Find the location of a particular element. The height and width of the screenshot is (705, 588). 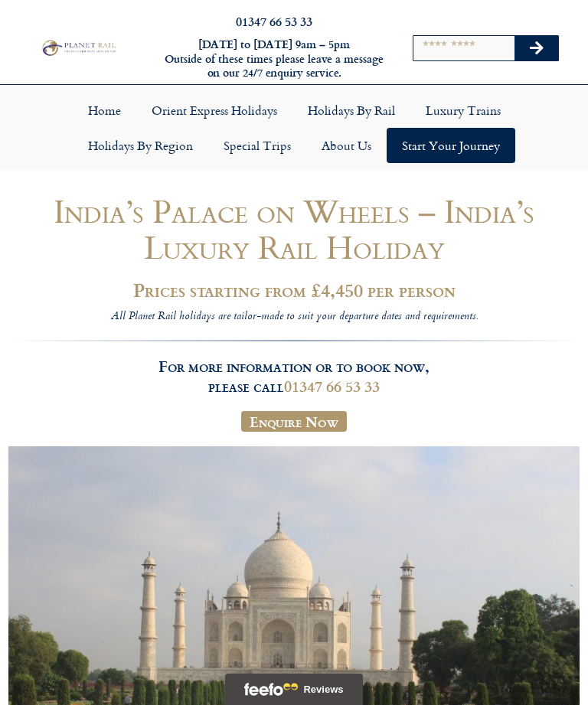

img: Planet Rail Train Holidays Logo is located at coordinates (78, 48).